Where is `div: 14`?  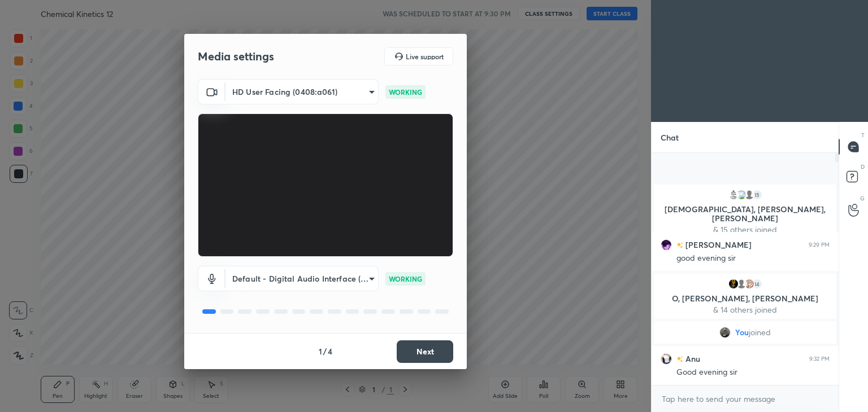 div: 14 is located at coordinates (757, 284).